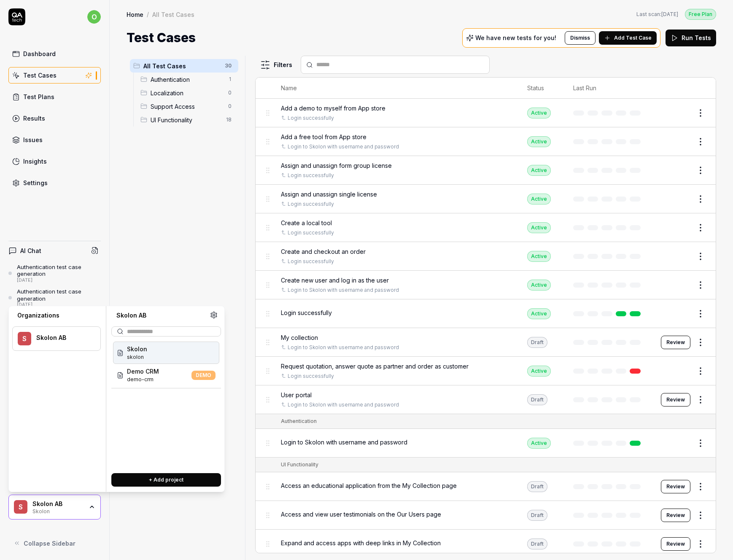  I want to click on a: + Add project, so click(166, 480).